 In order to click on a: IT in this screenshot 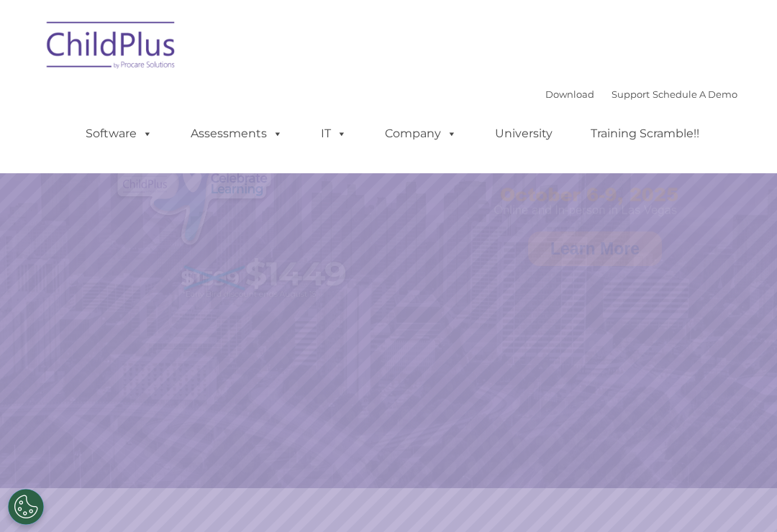, I will do `click(333, 134)`.